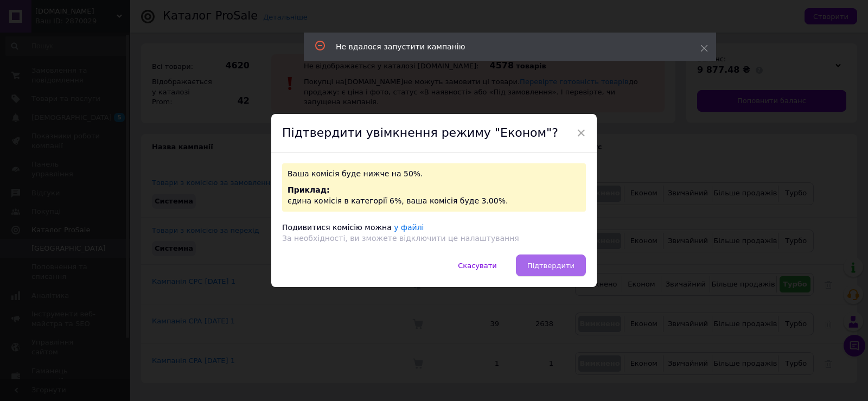 This screenshot has height=401, width=868. I want to click on button: Підтвердити, so click(551, 265).